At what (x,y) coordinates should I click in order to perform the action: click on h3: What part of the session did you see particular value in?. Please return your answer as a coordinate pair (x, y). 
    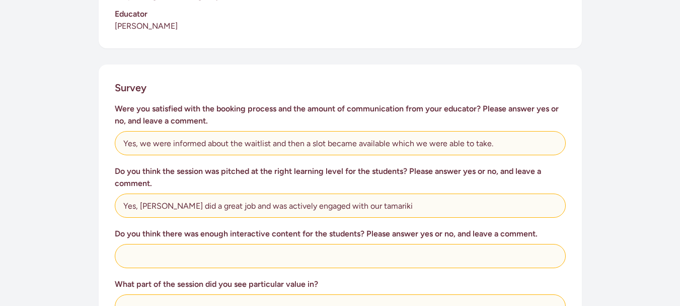
    Looking at the image, I should click on (340, 284).